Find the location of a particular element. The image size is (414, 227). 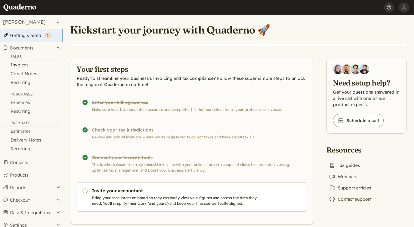

h2: Need setup help? is located at coordinates (367, 83).